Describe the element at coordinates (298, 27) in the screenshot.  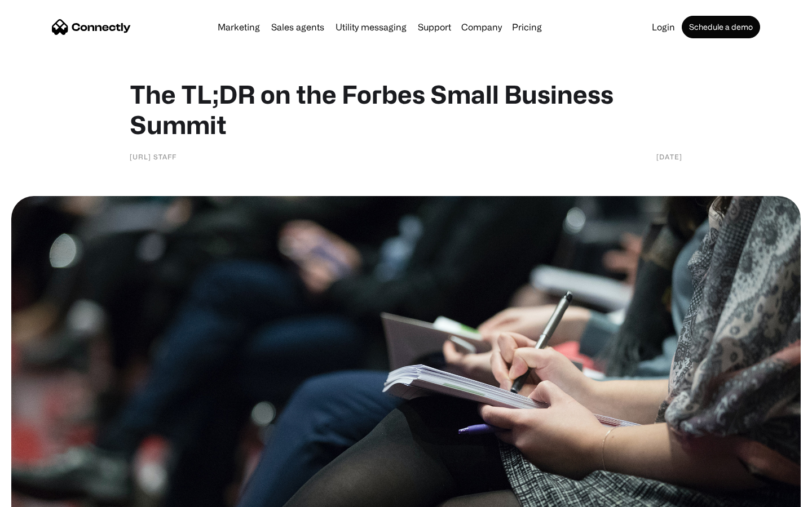
I see `a: Sales agents` at that location.